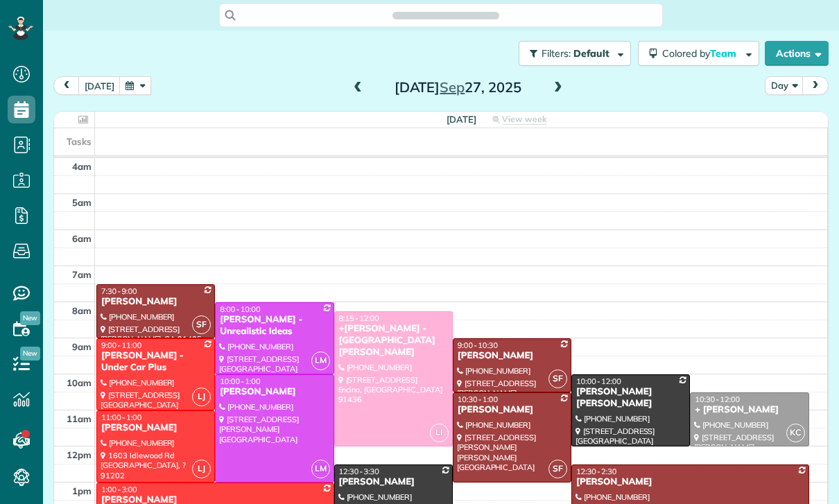  What do you see at coordinates (79, 419) in the screenshot?
I see `span: 11am` at bounding box center [79, 419].